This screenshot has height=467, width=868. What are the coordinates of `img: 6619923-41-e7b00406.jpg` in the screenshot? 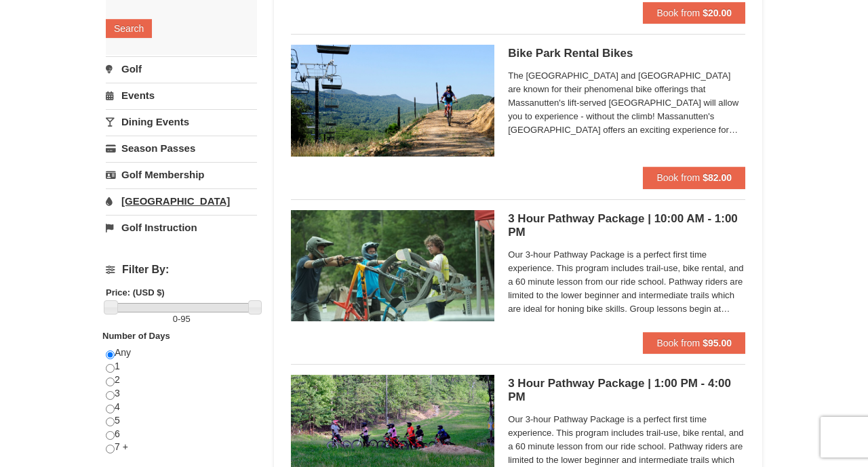 It's located at (393, 265).